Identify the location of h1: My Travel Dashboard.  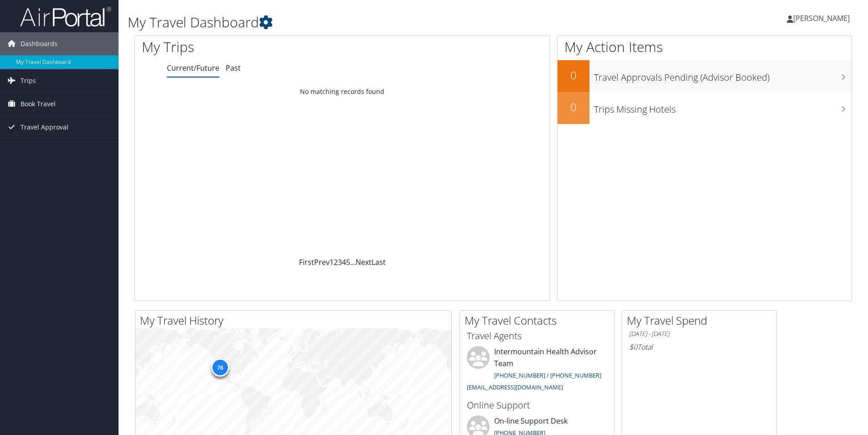
(371, 22).